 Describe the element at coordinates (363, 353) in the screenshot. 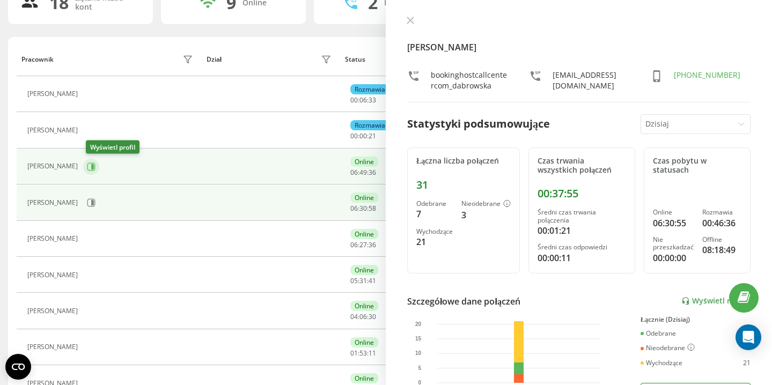

I see `span: 53` at that location.